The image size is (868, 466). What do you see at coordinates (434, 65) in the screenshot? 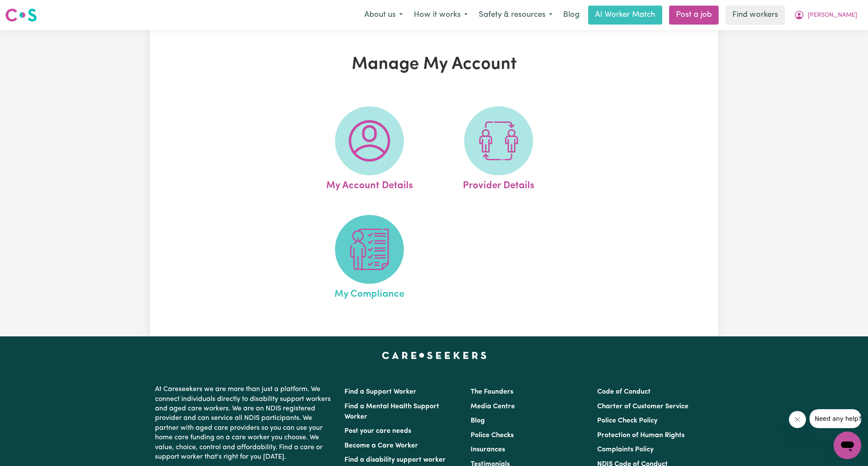
I see `h1: Manage My Account` at bounding box center [434, 65].